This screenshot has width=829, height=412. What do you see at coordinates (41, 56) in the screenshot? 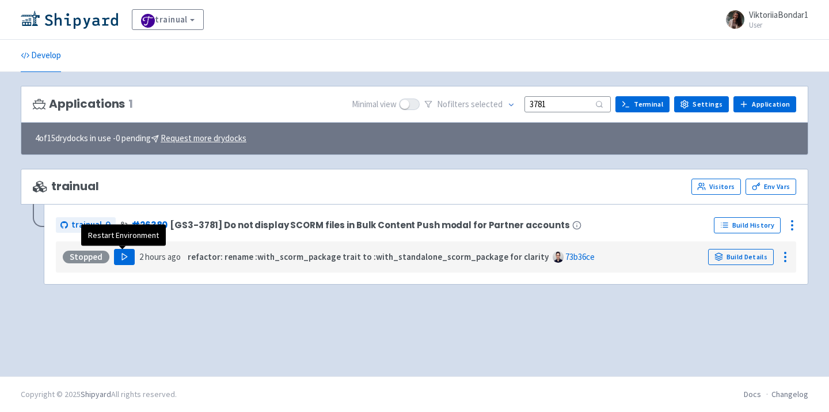
I see `a: Develop` at bounding box center [41, 56].